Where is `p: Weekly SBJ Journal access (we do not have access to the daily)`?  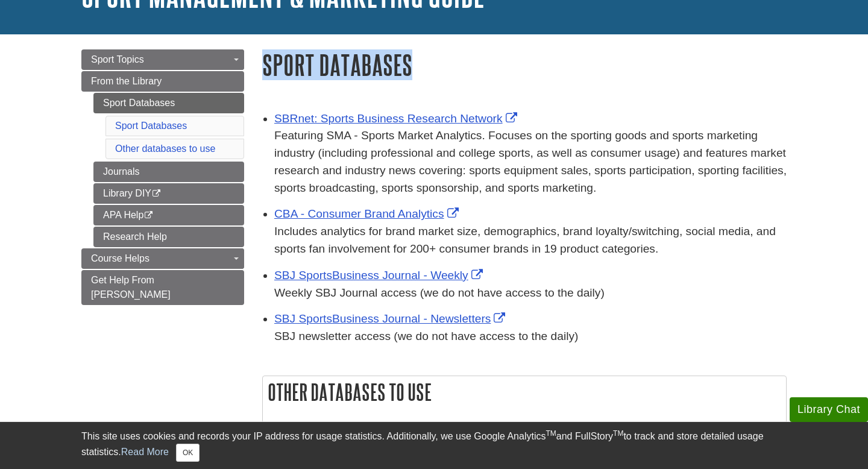 p: Weekly SBJ Journal access (we do not have access to the daily) is located at coordinates (531, 293).